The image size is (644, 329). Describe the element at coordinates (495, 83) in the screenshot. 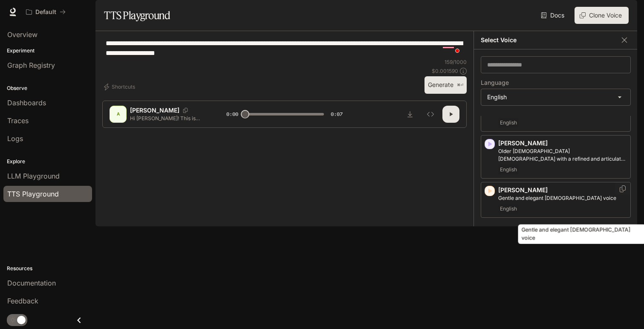

I see `p: Language` at that location.